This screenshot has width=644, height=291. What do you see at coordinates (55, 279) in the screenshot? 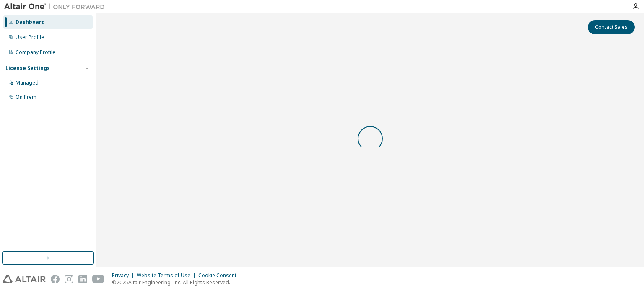
I see `img: facebook.svg` at bounding box center [55, 279].